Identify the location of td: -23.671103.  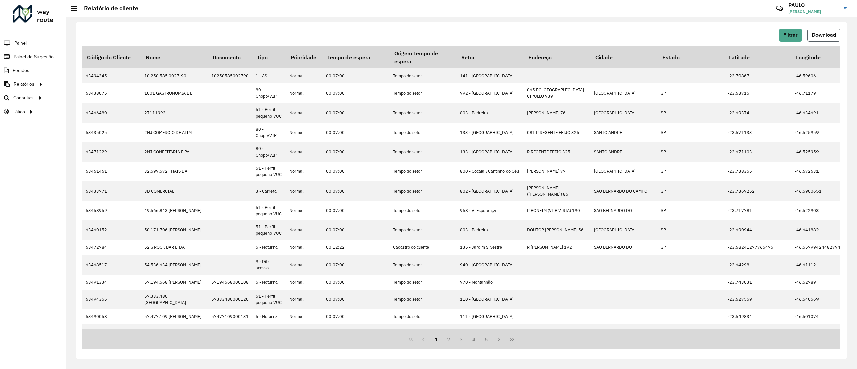
(758, 152).